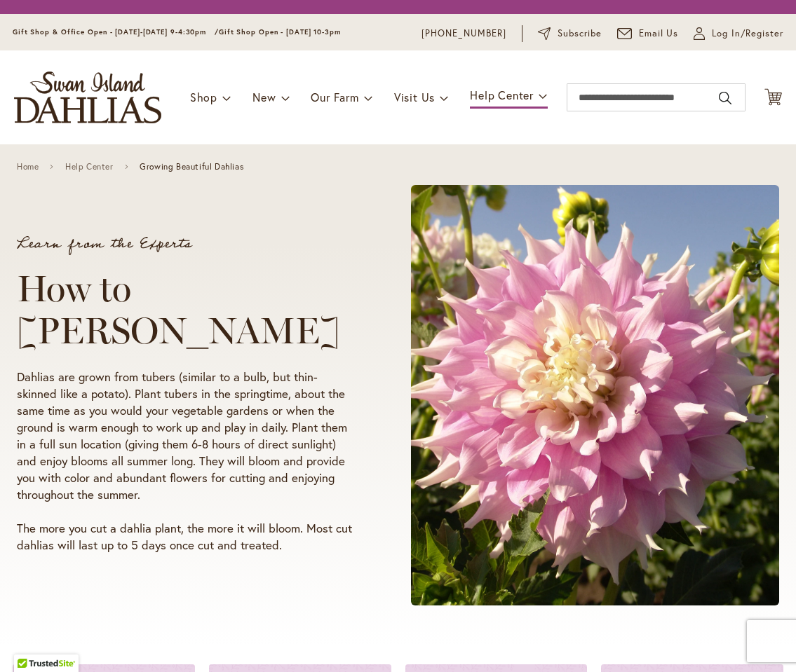 The height and width of the screenshot is (672, 796). I want to click on a: store logo, so click(87, 97).